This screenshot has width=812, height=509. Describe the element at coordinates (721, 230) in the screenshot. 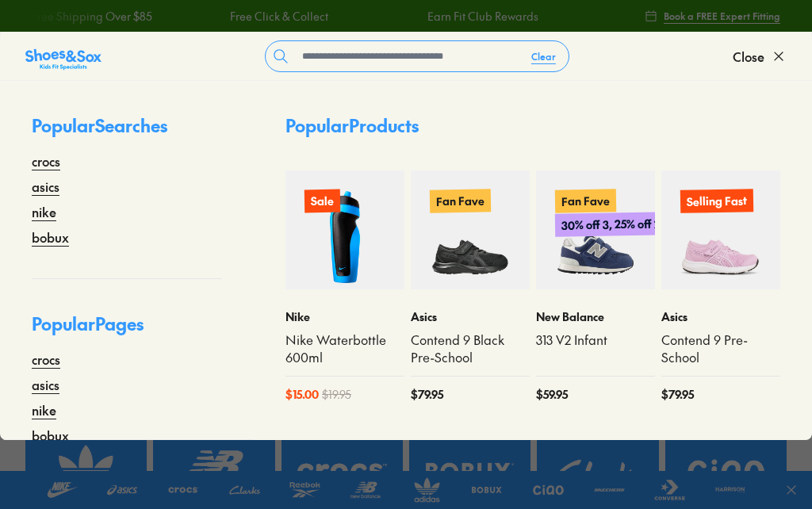

I see `a: Selling Fast` at that location.